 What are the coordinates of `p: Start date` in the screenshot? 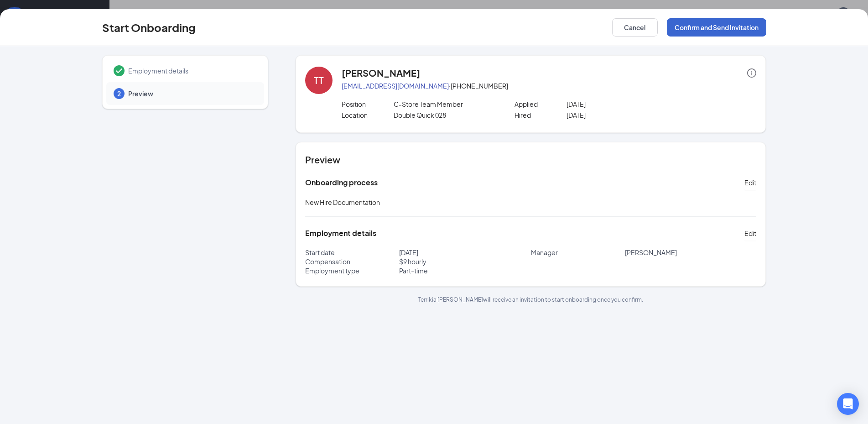 It's located at (352, 252).